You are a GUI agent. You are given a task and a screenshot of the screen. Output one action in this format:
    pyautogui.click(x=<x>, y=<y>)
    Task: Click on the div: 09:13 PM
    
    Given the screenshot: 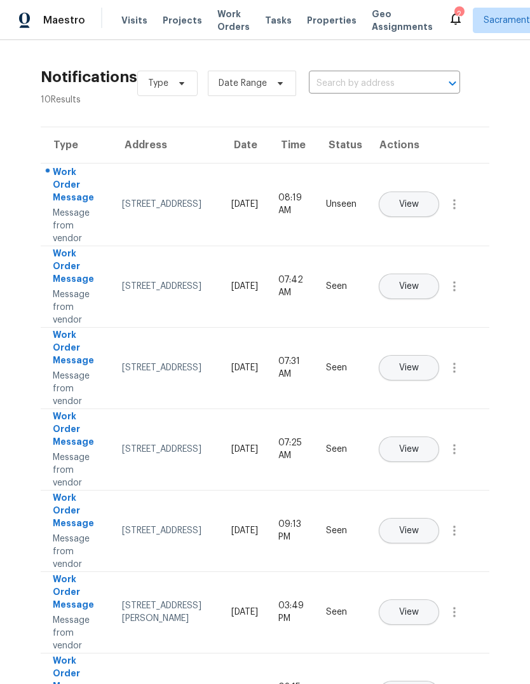 What is the action you would take?
    pyautogui.click(x=292, y=530)
    